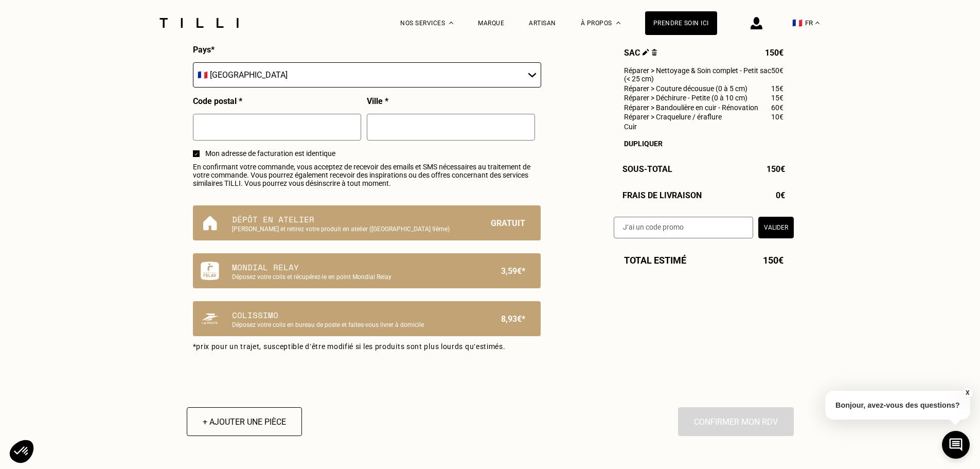 Image resolution: width=980 pixels, height=469 pixels. Describe the element at coordinates (373, 153) in the screenshot. I see `span: Mon adresse de facturation est identique` at that location.